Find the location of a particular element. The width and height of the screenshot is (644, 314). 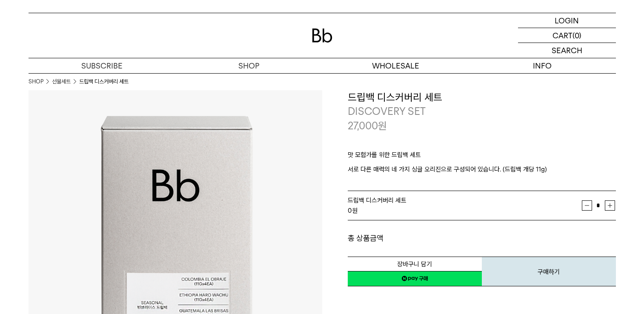

li: 드립백 디스커버리 세트 is located at coordinates (104, 82).